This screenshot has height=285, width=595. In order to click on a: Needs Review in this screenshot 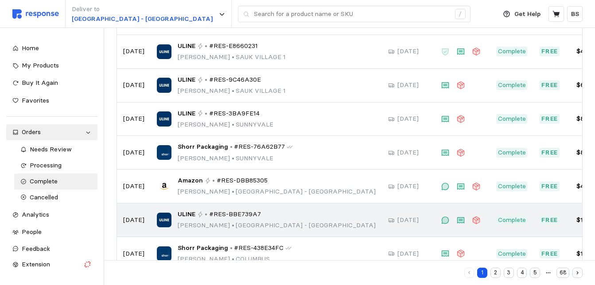, I will do `click(56, 149)`.